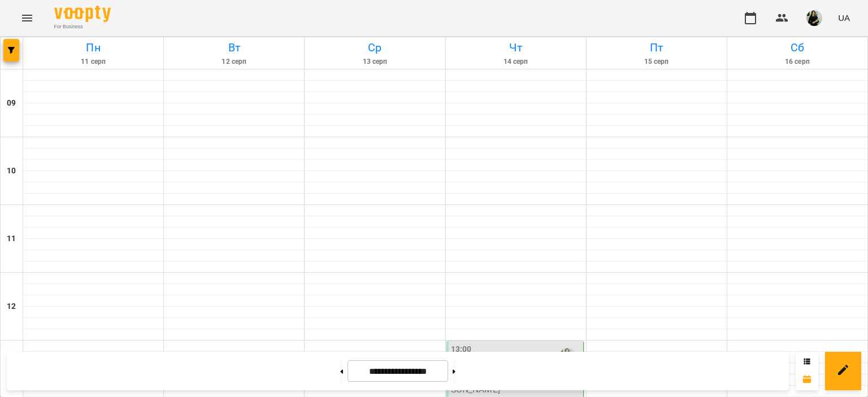  Describe the element at coordinates (814, 18) in the screenshot. I see `img: e6ac3fbe4f62318fbf8cf54f93382310.jpg` at that location.